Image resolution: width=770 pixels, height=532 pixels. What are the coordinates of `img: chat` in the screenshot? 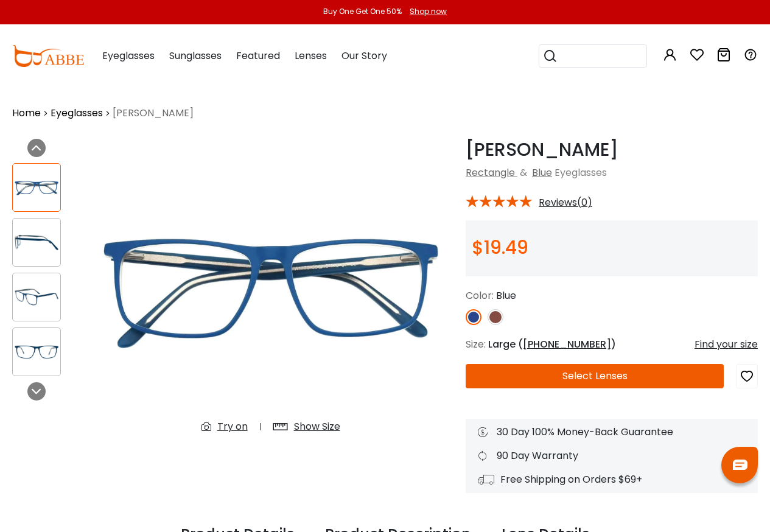 It's located at (740, 464).